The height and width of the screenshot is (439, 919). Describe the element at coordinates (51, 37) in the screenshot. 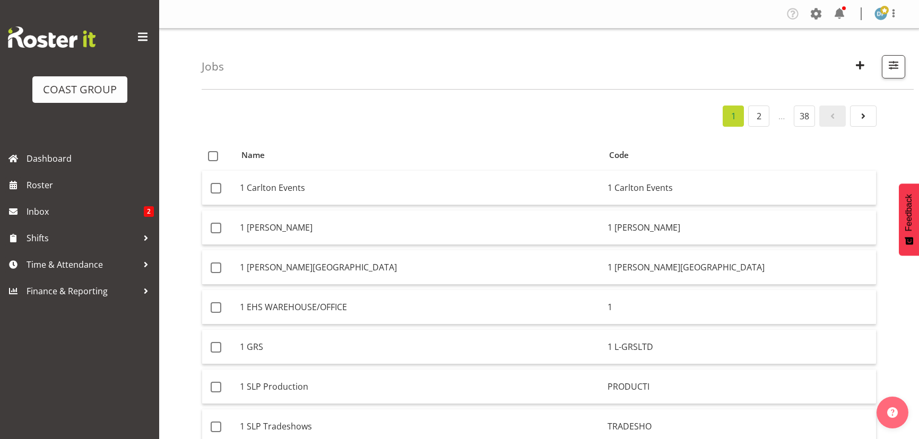

I see `img: Rosterit website logo` at that location.